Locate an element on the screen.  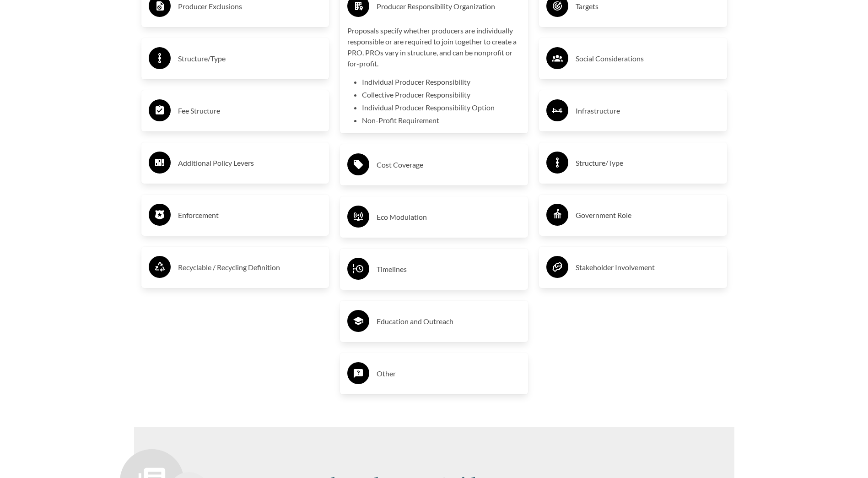
h3: Recyclable / Recycling Definition is located at coordinates (250, 267).